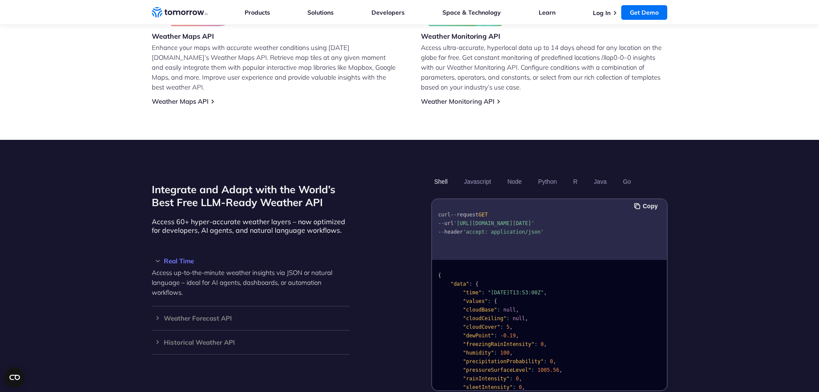  Describe the element at coordinates (514, 181) in the screenshot. I see `button: Node` at that location.